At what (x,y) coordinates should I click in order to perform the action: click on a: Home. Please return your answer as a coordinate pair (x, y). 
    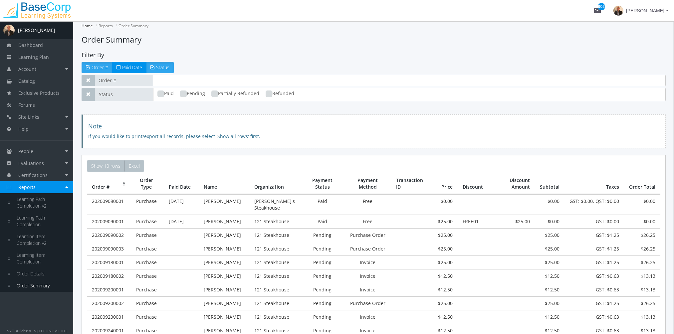
    Looking at the image, I should click on (87, 26).